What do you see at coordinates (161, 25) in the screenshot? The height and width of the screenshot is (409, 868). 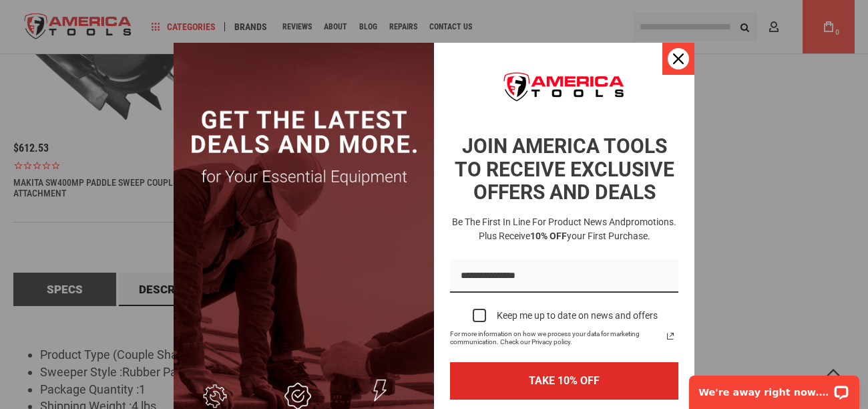 I see `button: Open LiveChat chat widget` at bounding box center [161, 25].